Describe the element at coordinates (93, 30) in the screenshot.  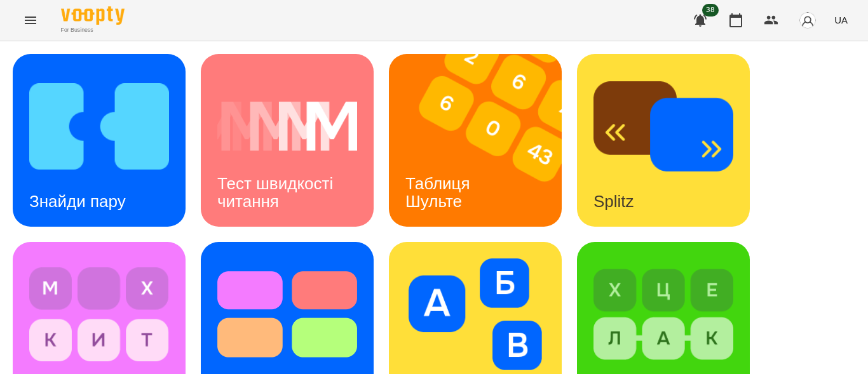
I see `span: For Business` at that location.